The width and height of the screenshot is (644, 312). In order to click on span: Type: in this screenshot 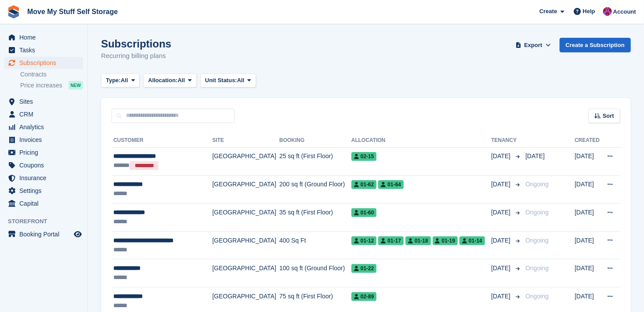, I will do `click(113, 80)`.